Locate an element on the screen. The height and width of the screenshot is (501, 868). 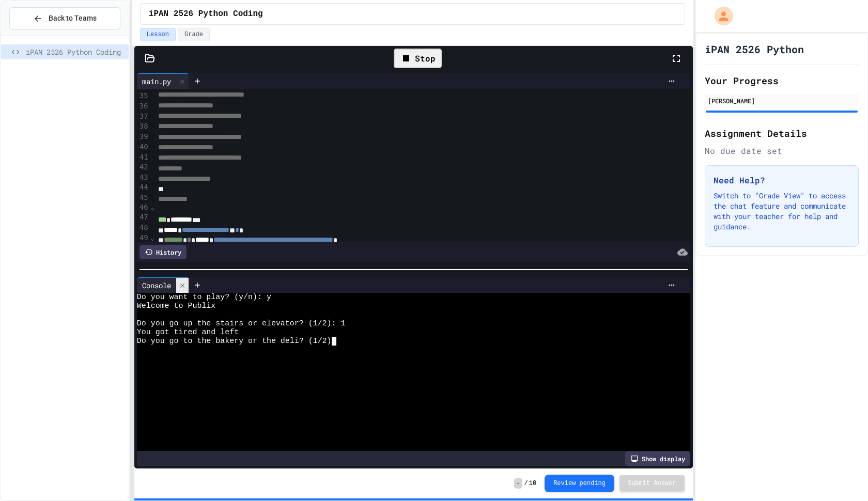
div: 43 is located at coordinates (143, 177).